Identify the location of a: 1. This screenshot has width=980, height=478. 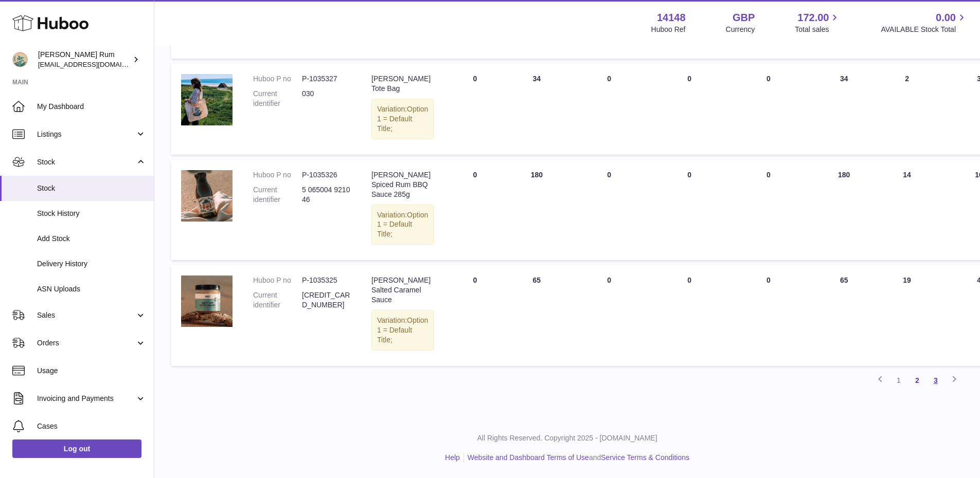
(899, 380).